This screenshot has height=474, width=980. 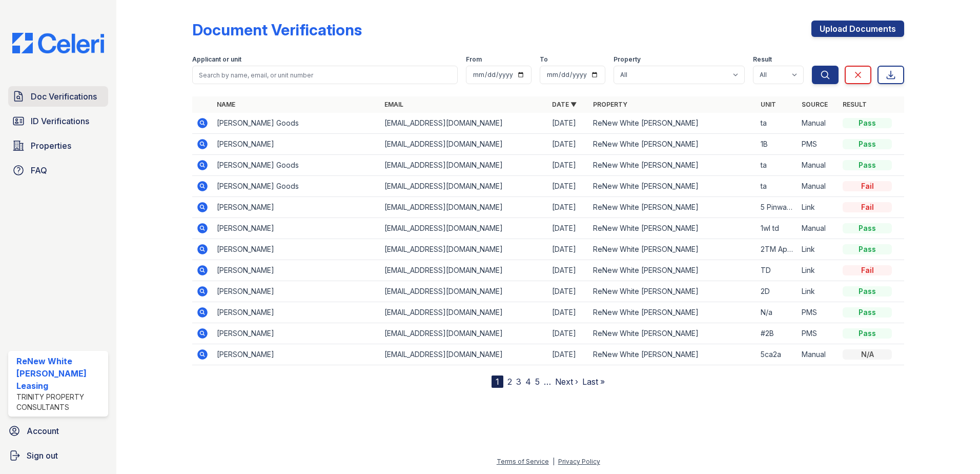 I want to click on td: 5ca2a, so click(x=778, y=354).